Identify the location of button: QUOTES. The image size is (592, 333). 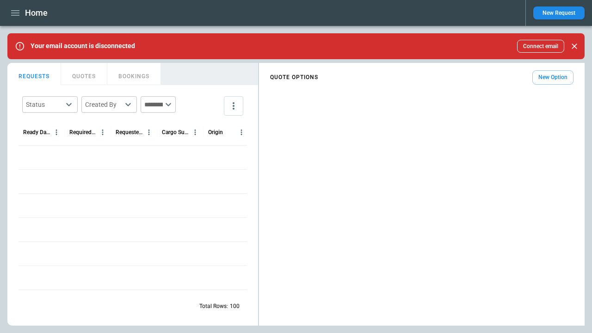
(84, 74).